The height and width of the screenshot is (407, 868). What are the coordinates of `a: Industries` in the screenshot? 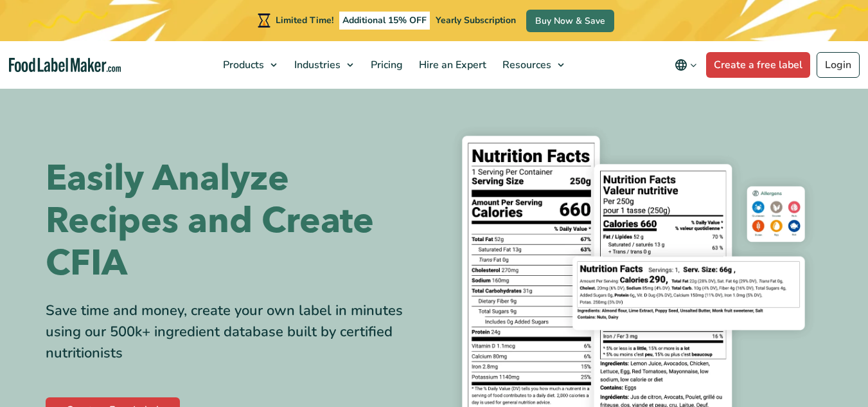 It's located at (323, 65).